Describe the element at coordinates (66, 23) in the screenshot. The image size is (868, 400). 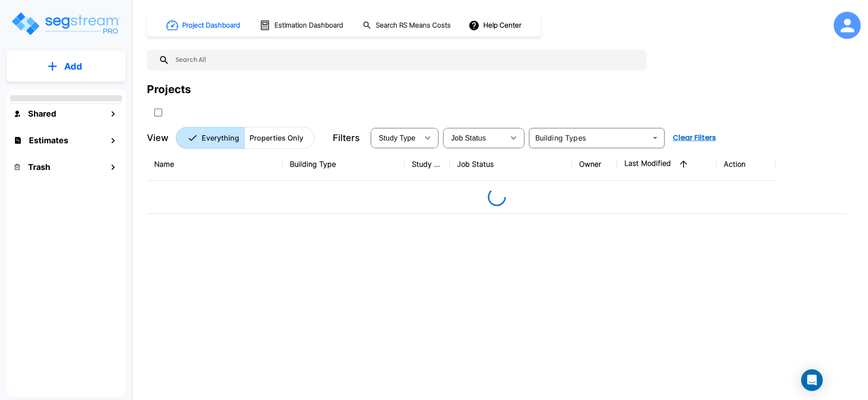
I see `img: Logo` at that location.